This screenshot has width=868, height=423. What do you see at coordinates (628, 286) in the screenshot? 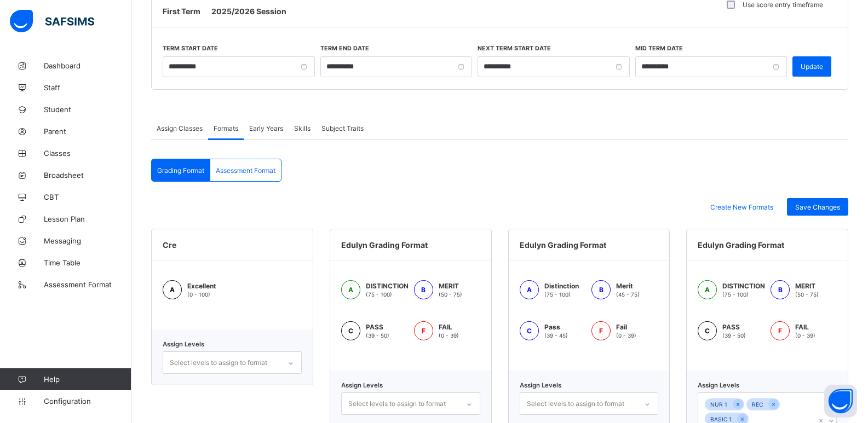
I see `span: Merit` at bounding box center [628, 286].